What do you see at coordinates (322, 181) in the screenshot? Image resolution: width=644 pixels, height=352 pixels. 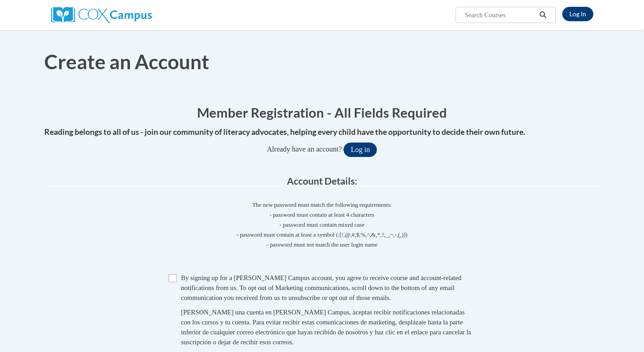 I see `span: Account Details:` at bounding box center [322, 181].